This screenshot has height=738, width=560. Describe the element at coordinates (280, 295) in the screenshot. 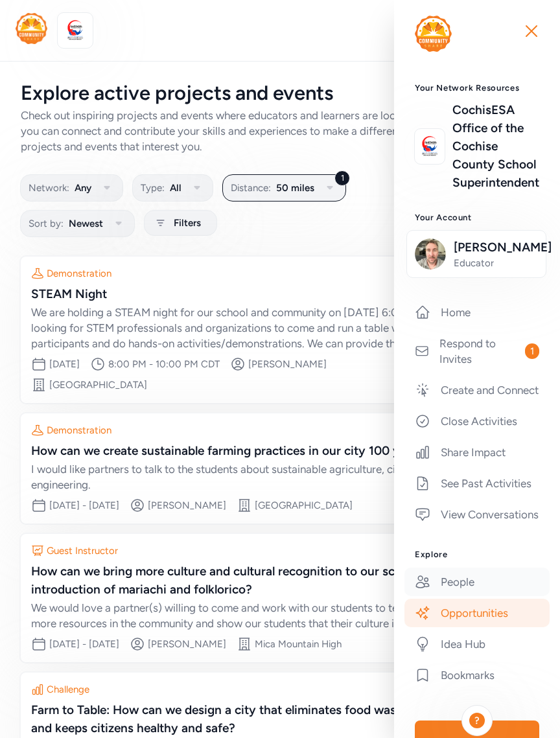

I see `div: STEAM Night` at that location.